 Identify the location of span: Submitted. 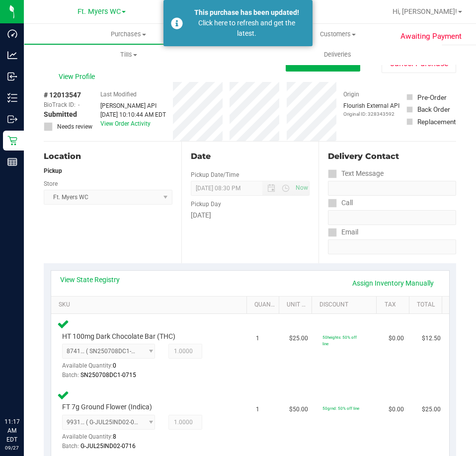
(60, 115).